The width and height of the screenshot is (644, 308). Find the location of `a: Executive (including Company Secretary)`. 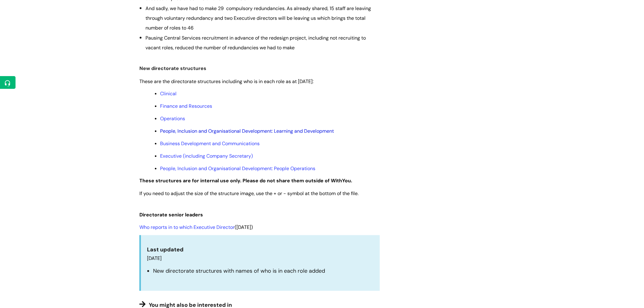

a: Executive (including Company Secretary) is located at coordinates (206, 156).